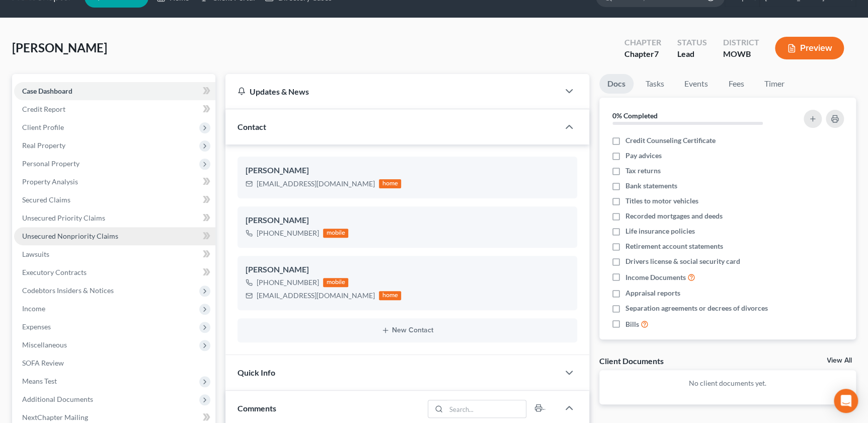  I want to click on span: Unsecured Priority Claims, so click(63, 218).